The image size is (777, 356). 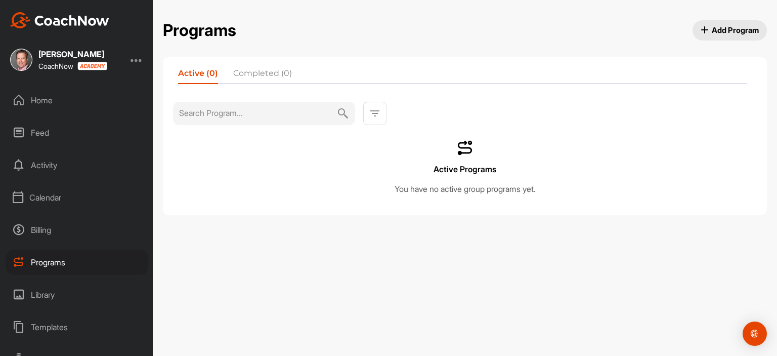 I want to click on p: Active Programs, so click(x=465, y=169).